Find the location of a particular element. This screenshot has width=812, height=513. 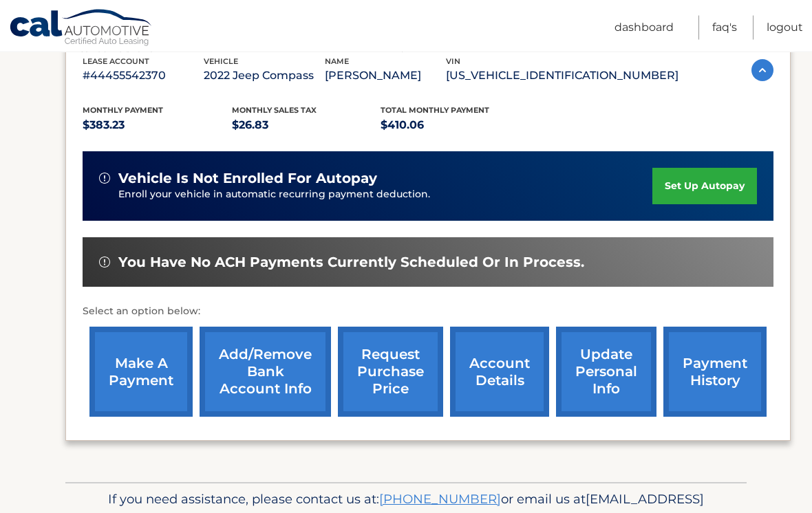

a: Cal Automotive is located at coordinates (82, 29).